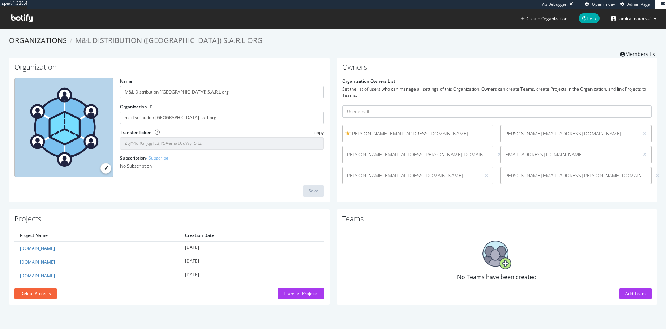 This screenshot has height=329, width=666. I want to click on span: No Teams have been created, so click(497, 277).